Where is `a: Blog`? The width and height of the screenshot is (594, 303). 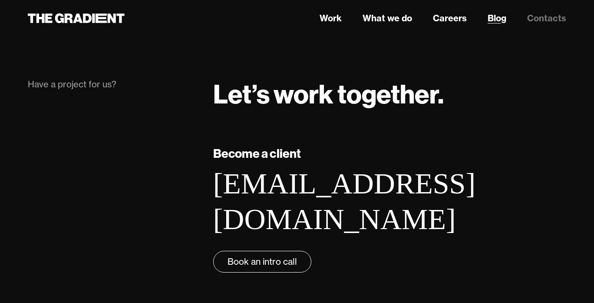
a: Blog is located at coordinates (497, 18).